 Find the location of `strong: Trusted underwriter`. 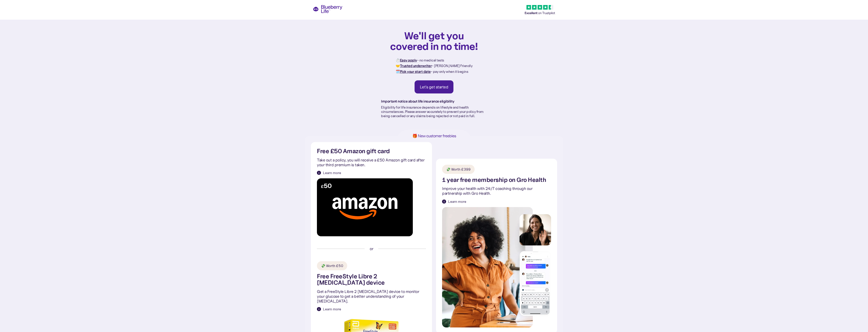

strong: Trusted underwriter is located at coordinates (416, 66).